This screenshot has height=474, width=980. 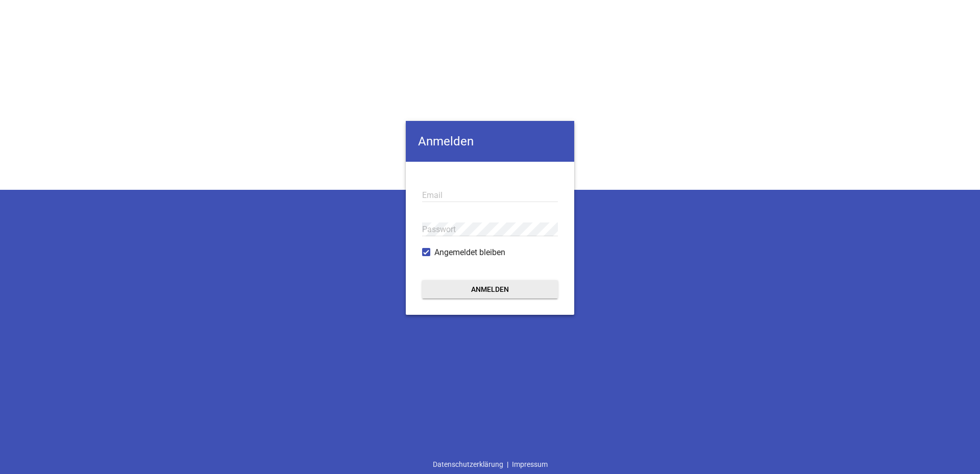 What do you see at coordinates (530, 464) in the screenshot?
I see `a: Impressum` at bounding box center [530, 464].